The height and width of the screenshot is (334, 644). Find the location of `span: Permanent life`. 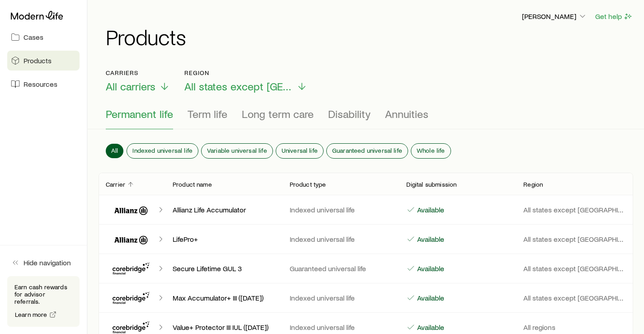

span: Permanent life is located at coordinates (139, 114).